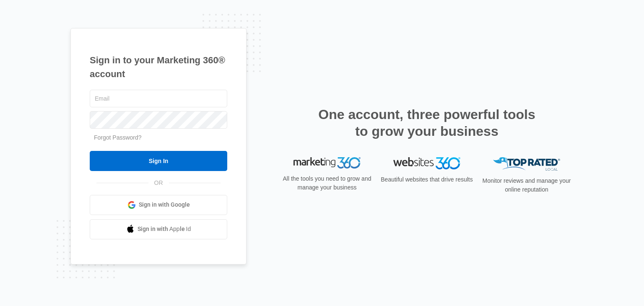 Image resolution: width=644 pixels, height=306 pixels. Describe the element at coordinates (526, 185) in the screenshot. I see `p: Monitor reviews and manage your online reputation` at that location.